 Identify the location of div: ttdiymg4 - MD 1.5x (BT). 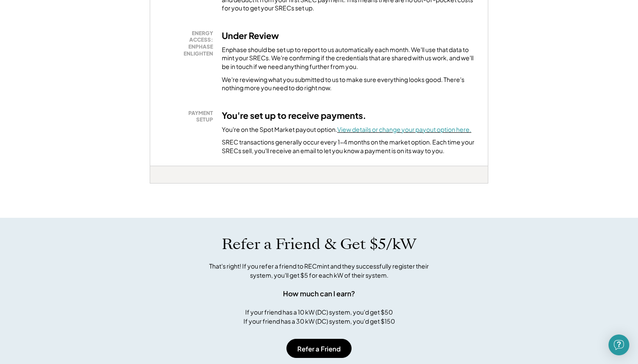
(164, 185).